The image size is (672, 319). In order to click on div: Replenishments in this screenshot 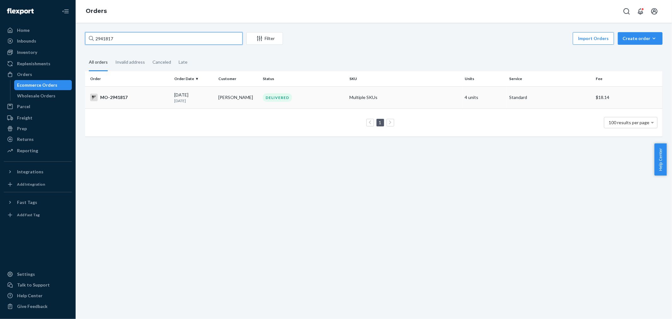, I will do `click(34, 64)`.